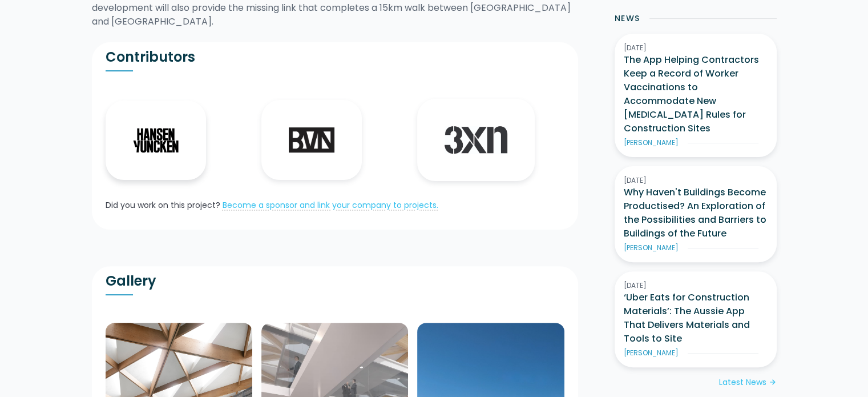  I want to click on div: arrow_forward, so click(773, 383).